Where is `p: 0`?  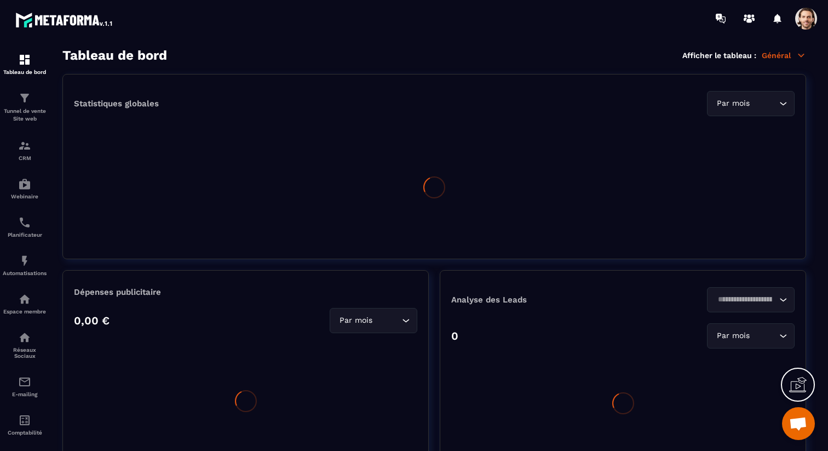
p: 0 is located at coordinates (454, 336).